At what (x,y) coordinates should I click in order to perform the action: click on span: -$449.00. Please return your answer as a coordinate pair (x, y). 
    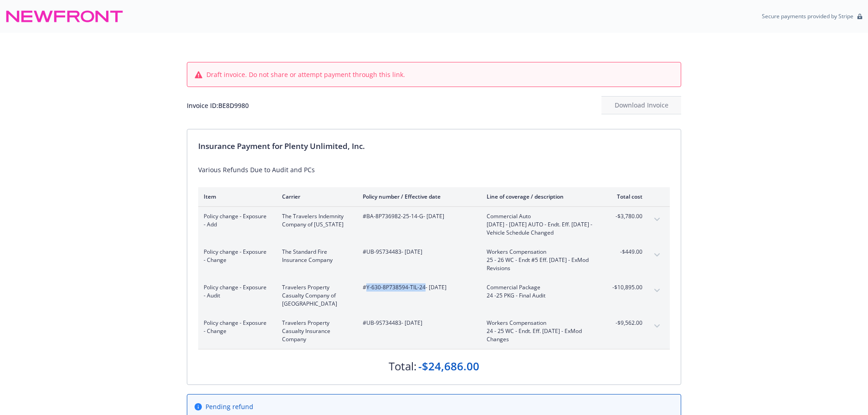
    Looking at the image, I should click on (626, 252).